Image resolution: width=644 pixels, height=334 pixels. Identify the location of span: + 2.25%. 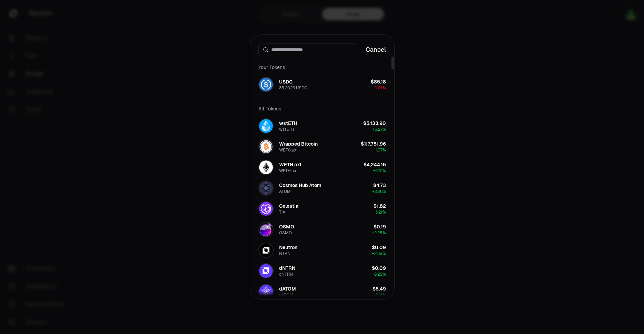
(379, 233).